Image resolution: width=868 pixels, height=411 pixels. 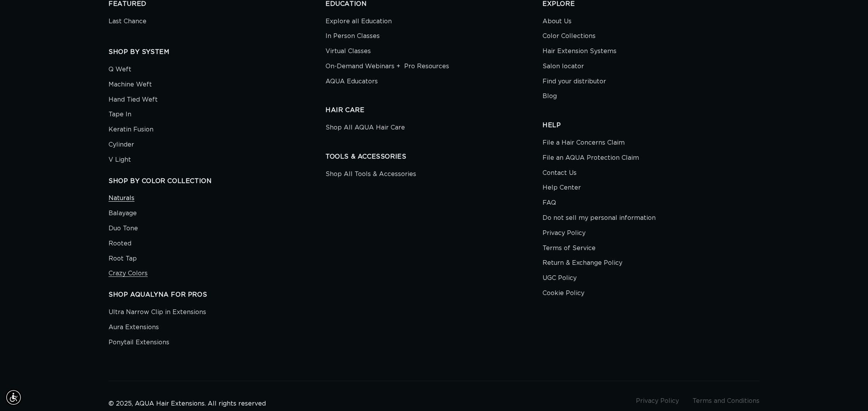 What do you see at coordinates (131, 129) in the screenshot?
I see `a: Keratin Fusion` at bounding box center [131, 129].